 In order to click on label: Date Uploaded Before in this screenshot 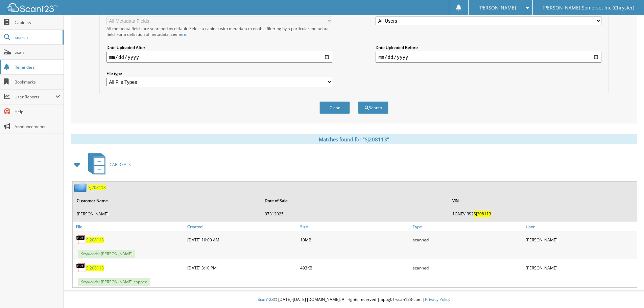, I will do `click(488, 48)`.